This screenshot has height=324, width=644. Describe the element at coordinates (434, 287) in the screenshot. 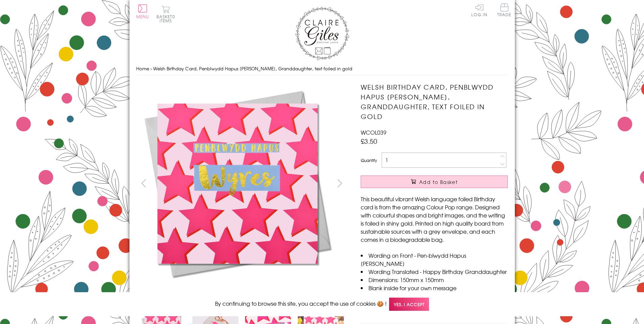

I see `li: Blank inside for your own message` at that location.